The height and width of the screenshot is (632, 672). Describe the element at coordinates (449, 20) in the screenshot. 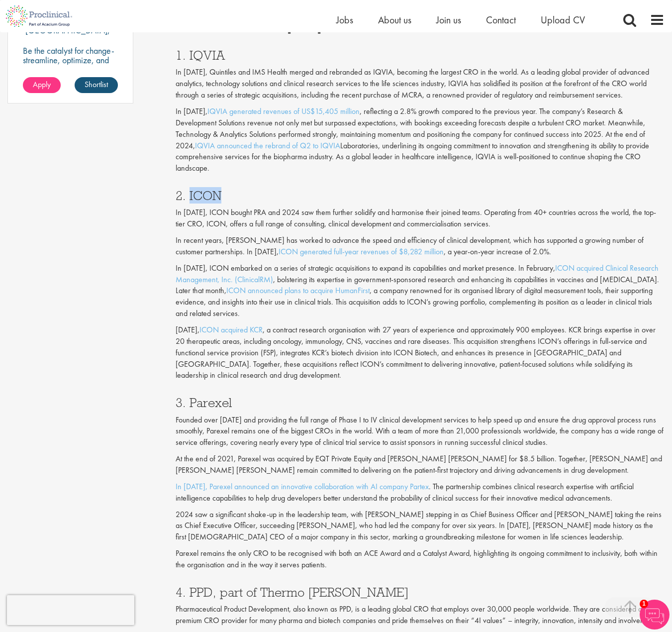

I see `span: Join us` at that location.